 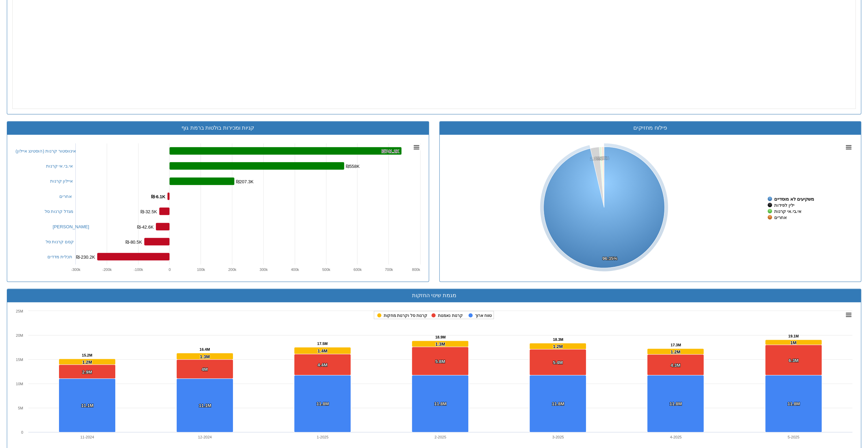 I want to click on tspan: ₪-32.5K, so click(x=149, y=212).